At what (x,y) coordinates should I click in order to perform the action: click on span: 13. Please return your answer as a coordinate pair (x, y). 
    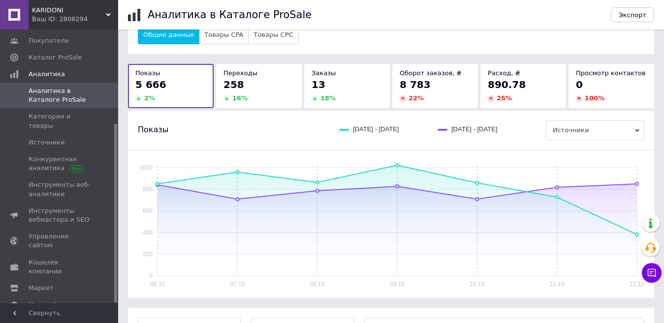
    Looking at the image, I should click on (318, 85).